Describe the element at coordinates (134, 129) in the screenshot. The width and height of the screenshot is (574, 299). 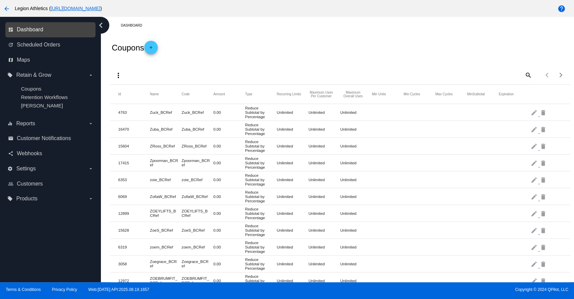
I see `mat-cell: 16470` at that location.